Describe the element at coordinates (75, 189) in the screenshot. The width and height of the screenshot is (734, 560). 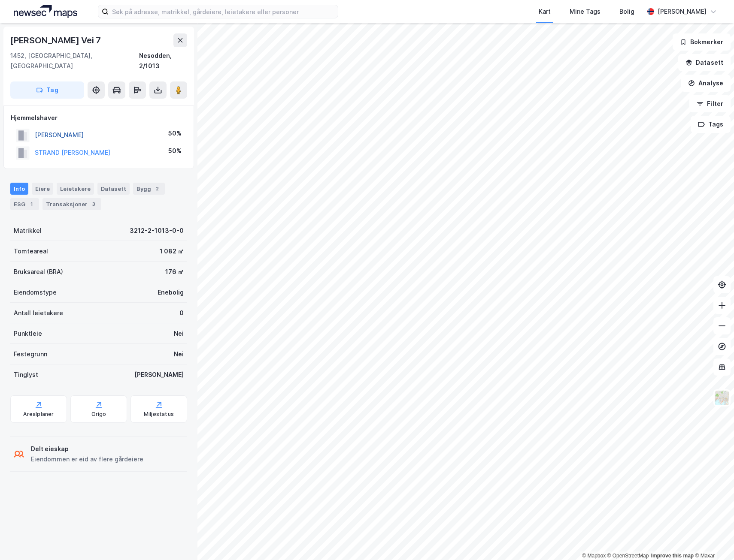
I see `div: Leietakere` at that location.